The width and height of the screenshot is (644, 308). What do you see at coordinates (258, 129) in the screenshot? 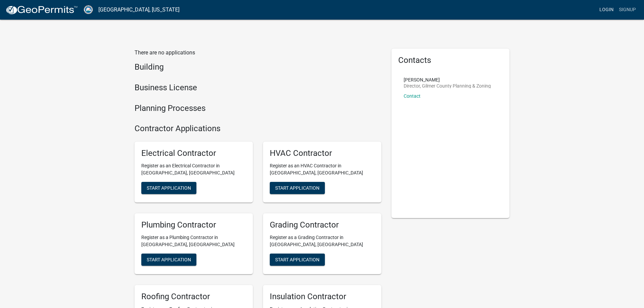
I see `h4: Contractor Applications` at bounding box center [258, 129].